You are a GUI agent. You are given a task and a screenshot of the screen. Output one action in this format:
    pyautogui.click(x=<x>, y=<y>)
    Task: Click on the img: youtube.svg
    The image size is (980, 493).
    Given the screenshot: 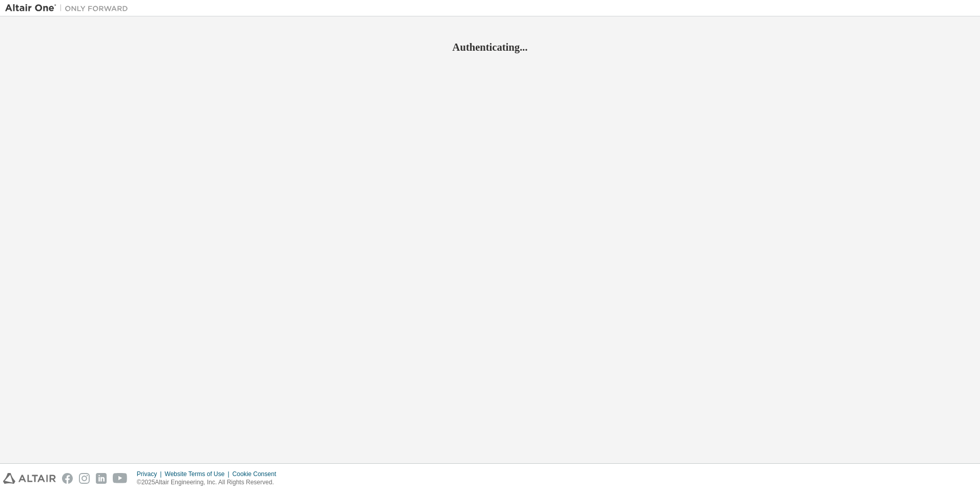 What is the action you would take?
    pyautogui.click(x=120, y=478)
    